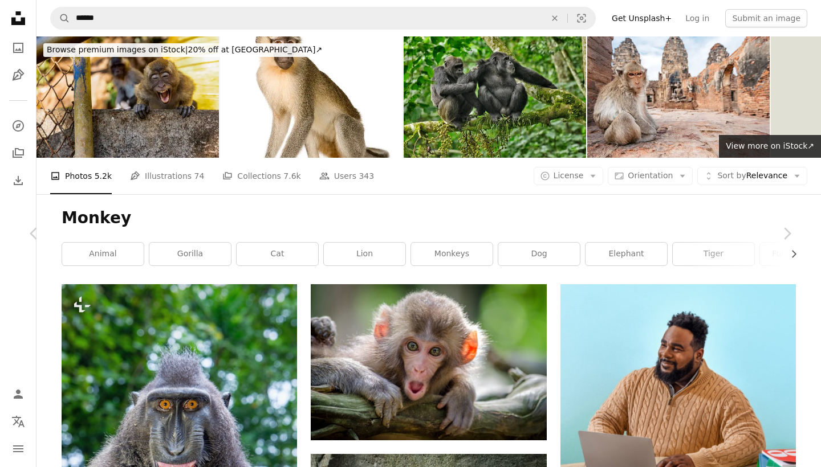 This screenshot has width=821, height=467. Describe the element at coordinates (364, 254) in the screenshot. I see `a: lion` at that location.